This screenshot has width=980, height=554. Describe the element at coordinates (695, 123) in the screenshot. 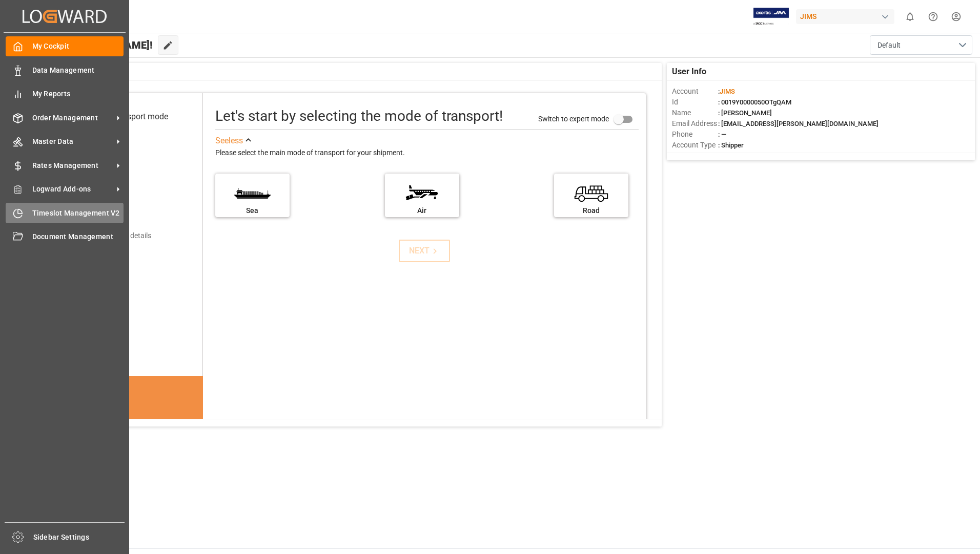

I see `span: Email Address` at that location.